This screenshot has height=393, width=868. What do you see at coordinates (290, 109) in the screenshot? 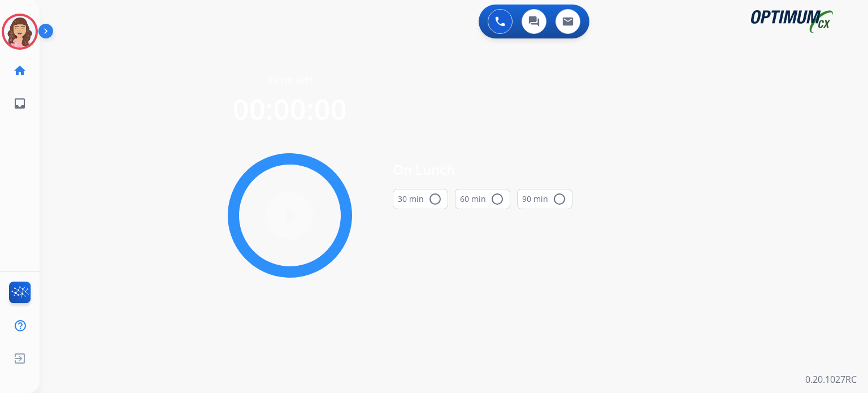
I see `span: 00:00:00` at bounding box center [290, 109].